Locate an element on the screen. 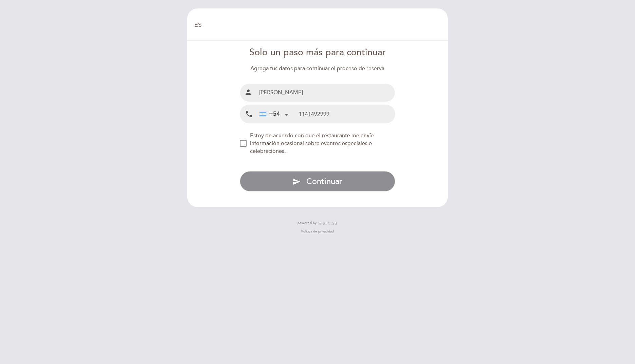 The image size is (635, 364). i: person is located at coordinates (249, 92).